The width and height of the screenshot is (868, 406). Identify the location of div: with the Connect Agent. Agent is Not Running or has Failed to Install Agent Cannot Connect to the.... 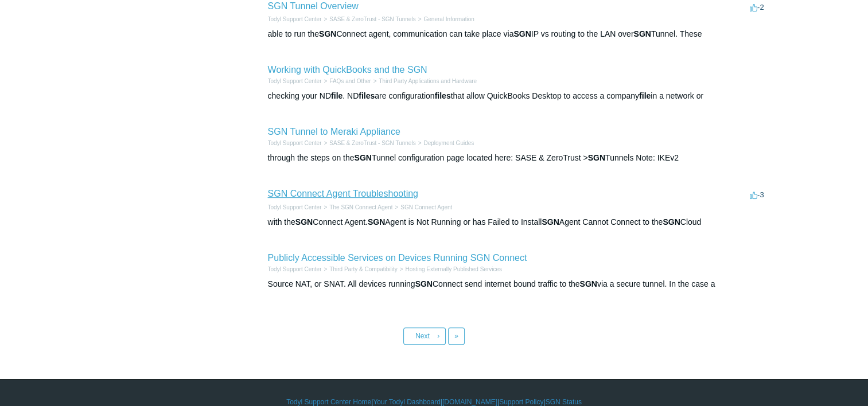
(518, 222).